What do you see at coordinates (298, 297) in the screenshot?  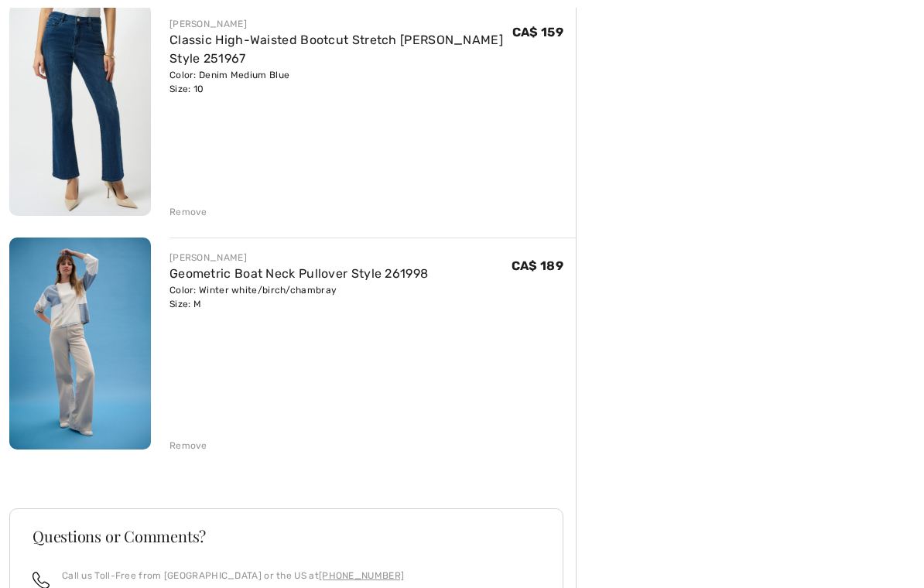 I see `div: Color: Winter white/birch/chambray Size: M` at bounding box center [298, 297].